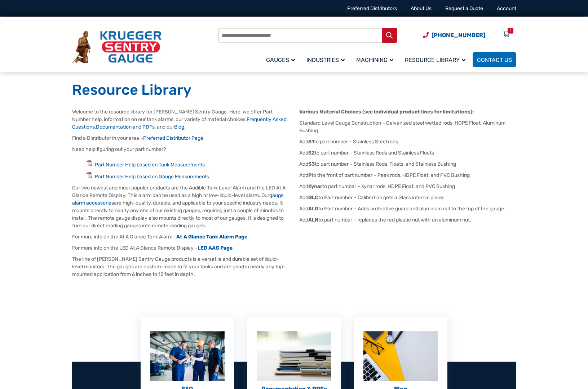 This screenshot has width=588, height=389. Describe the element at coordinates (125, 127) in the screenshot. I see `a: Documentation and PDFs` at that location.